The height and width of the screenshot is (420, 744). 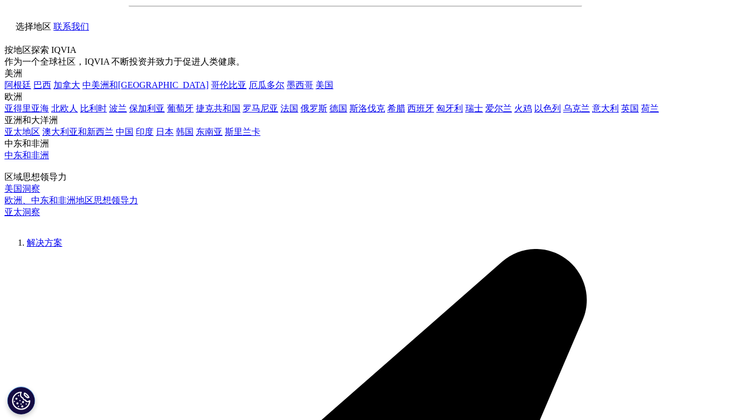 What do you see at coordinates (243, 131) in the screenshot?
I see `a: 斯里兰卡` at bounding box center [243, 131].